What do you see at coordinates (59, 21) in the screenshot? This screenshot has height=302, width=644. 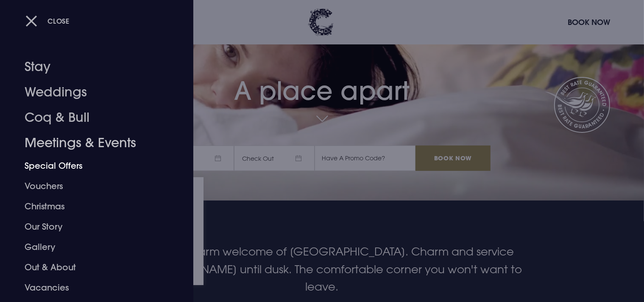 I see `span: Close` at bounding box center [59, 21].